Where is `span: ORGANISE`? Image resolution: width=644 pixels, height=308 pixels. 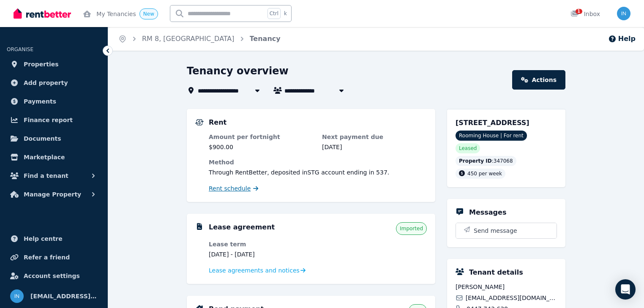
span: ORGANISE is located at coordinates (20, 49).